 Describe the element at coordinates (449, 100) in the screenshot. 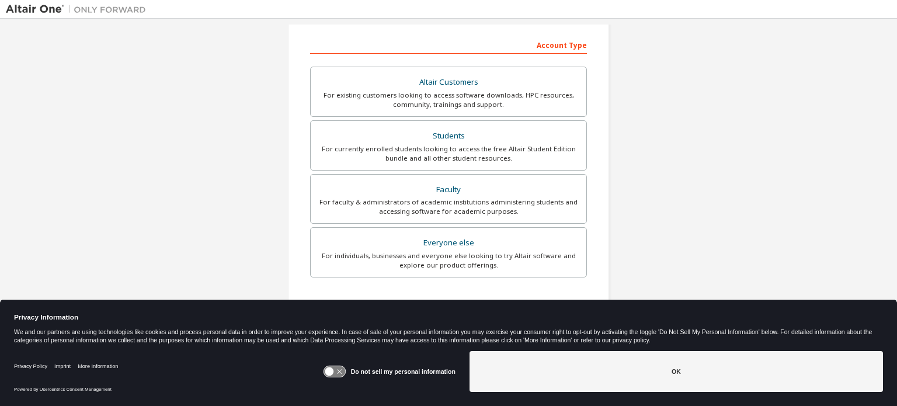

I see `div: For existing customers looking to access software downloads, HPC resources, community, trainings ...` at that location.